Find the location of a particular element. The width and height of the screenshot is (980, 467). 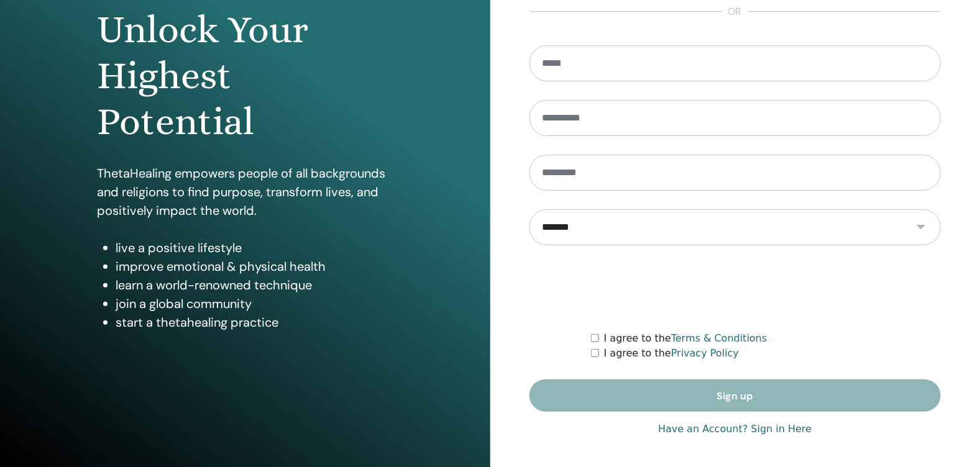

li: start a thetahealing practice is located at coordinates (254, 322).